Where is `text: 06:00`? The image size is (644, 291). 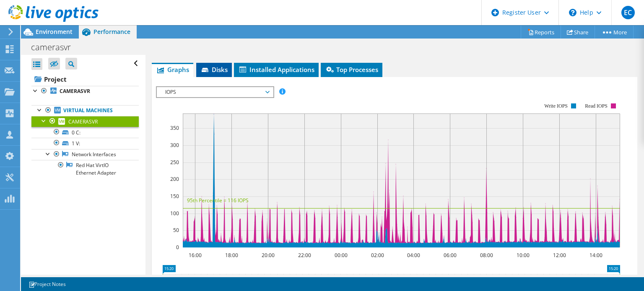
text: 06:00 is located at coordinates (450, 255).